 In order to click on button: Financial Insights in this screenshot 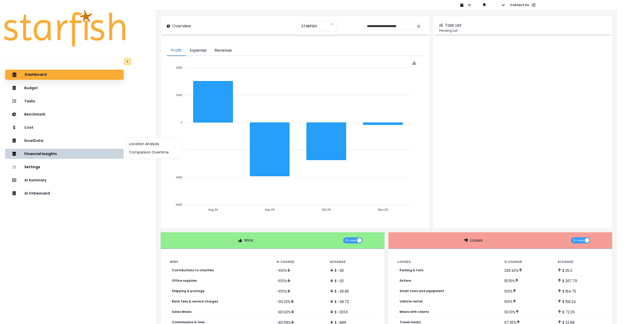, I will do `click(64, 154)`.